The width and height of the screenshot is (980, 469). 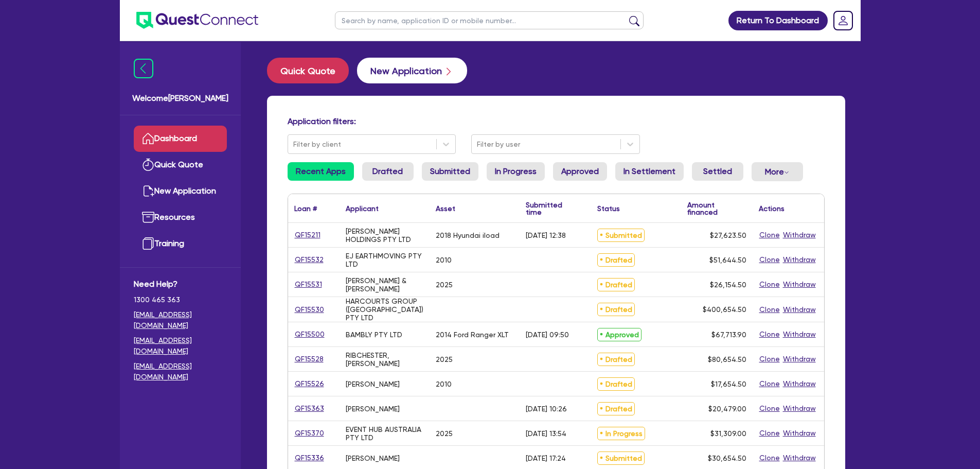 What do you see at coordinates (309, 384) in the screenshot?
I see `a: QF15526` at bounding box center [309, 384].